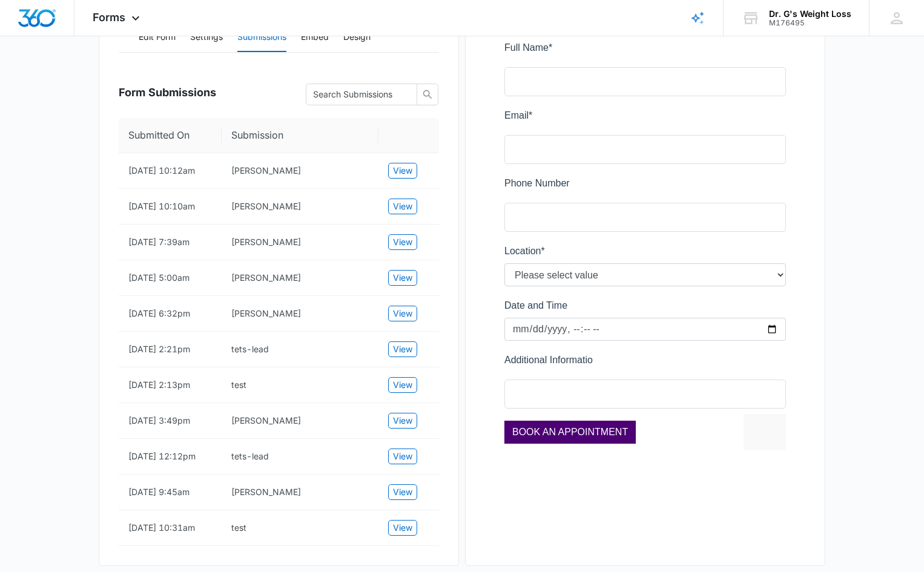  What do you see at coordinates (300, 313) in the screenshot?
I see `td: Kathleen Butler` at bounding box center [300, 313].